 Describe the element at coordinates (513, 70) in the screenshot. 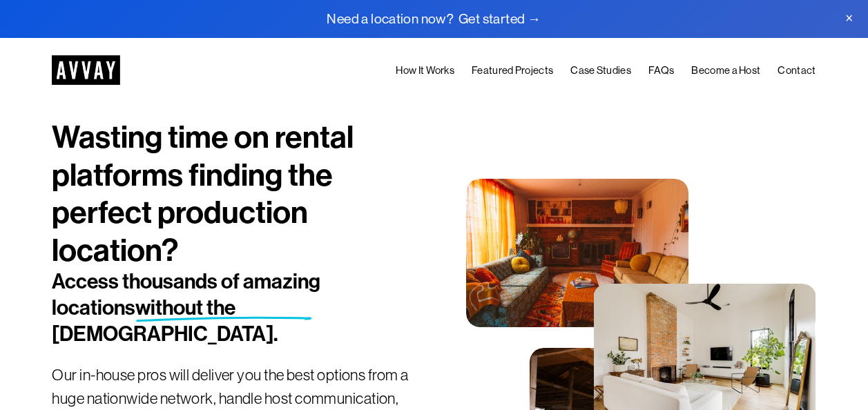

I see `a: Featured Projects` at that location.